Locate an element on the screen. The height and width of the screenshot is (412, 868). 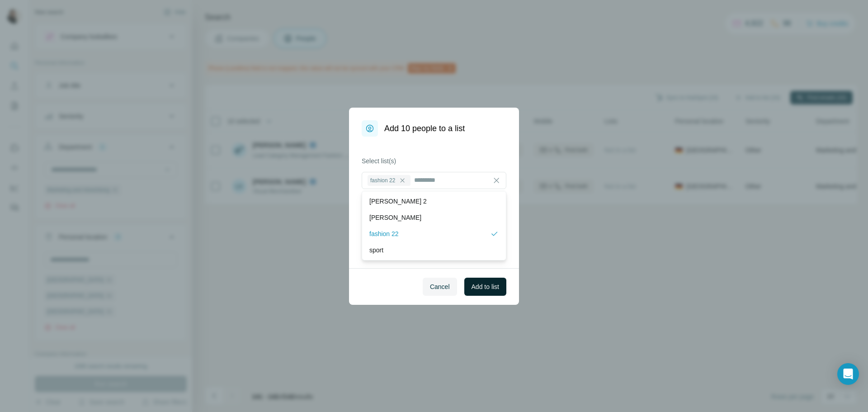
span: Cancel is located at coordinates (440, 287).